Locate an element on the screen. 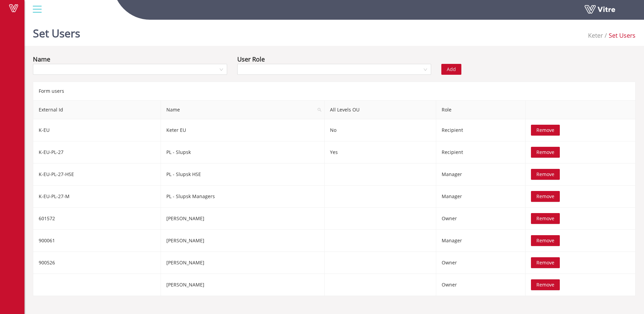 This screenshot has width=644, height=314. span: K-EU-PL-27-HSE is located at coordinates (57, 174).